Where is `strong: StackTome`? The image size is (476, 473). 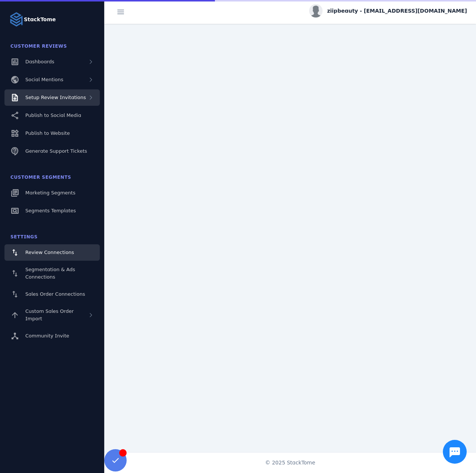
strong: StackTome is located at coordinates (40, 19).